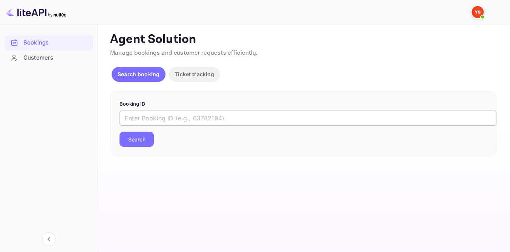  What do you see at coordinates (303, 104) in the screenshot?
I see `p: Booking ID` at bounding box center [303, 104].